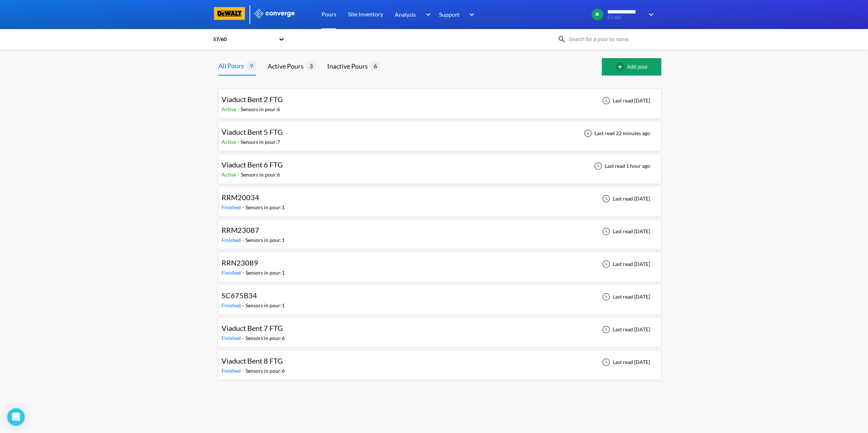 This screenshot has width=868, height=433. I want to click on span: RRM23087, so click(241, 230).